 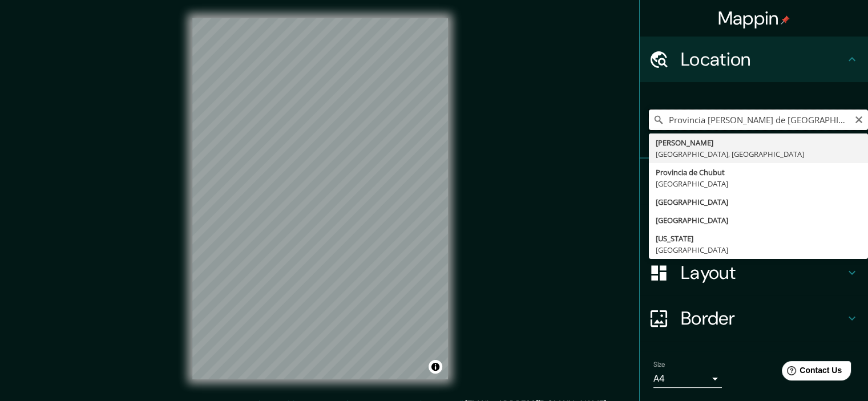 I want to click on div: Location, so click(x=754, y=60).